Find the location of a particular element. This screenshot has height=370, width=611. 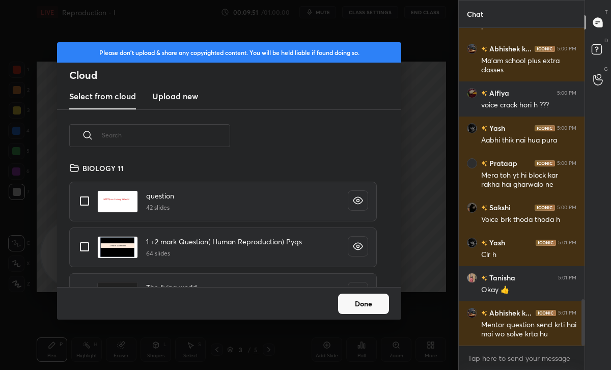

div: Clr h is located at coordinates (528, 255).